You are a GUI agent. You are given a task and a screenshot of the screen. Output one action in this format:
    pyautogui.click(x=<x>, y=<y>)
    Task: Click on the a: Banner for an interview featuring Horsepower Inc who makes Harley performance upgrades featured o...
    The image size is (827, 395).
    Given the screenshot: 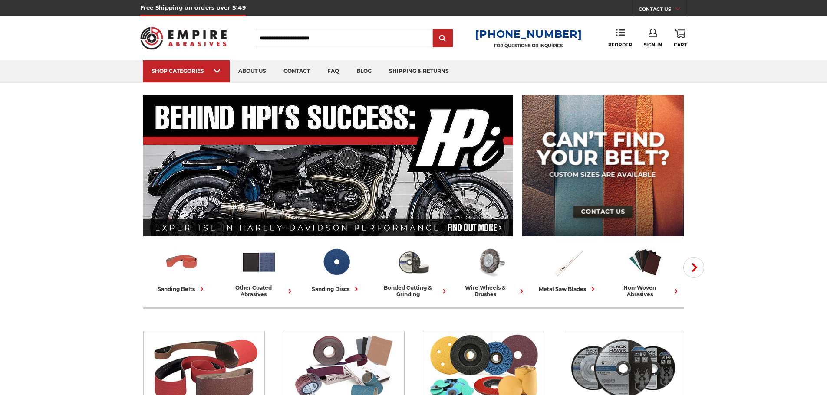 What is the action you would take?
    pyautogui.click(x=328, y=166)
    